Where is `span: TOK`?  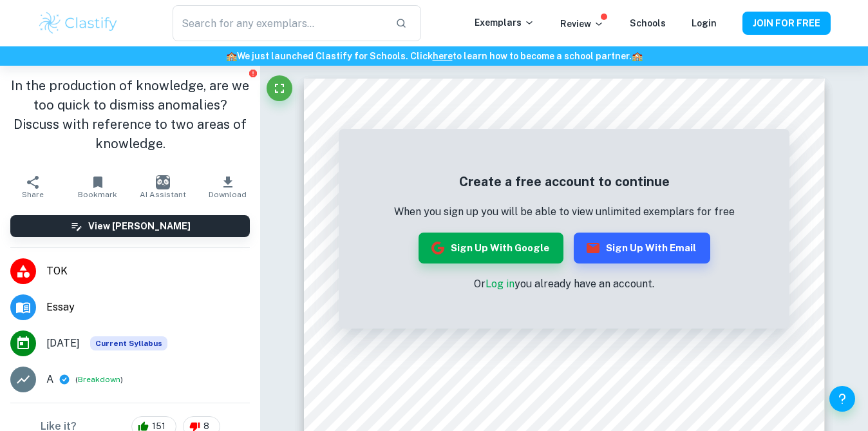 span: TOK is located at coordinates (148, 271).